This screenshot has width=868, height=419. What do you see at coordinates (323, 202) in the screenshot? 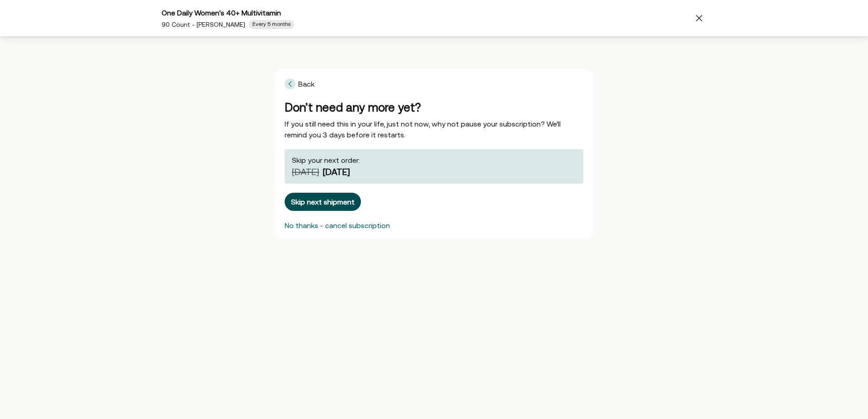
I see `button: Skip next shipment` at bounding box center [323, 202].